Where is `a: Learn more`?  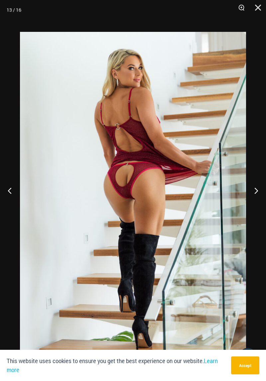
a: Learn more is located at coordinates (112, 366).